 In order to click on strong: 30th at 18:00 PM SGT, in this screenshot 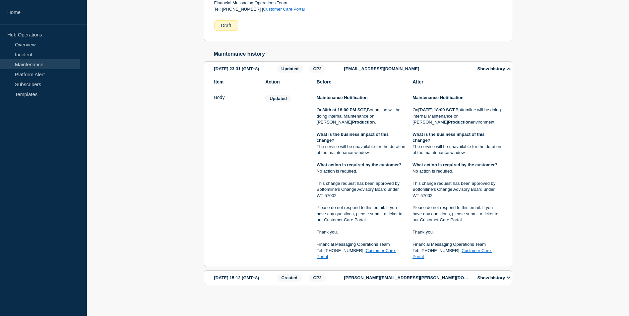, I will do `click(345, 110)`.